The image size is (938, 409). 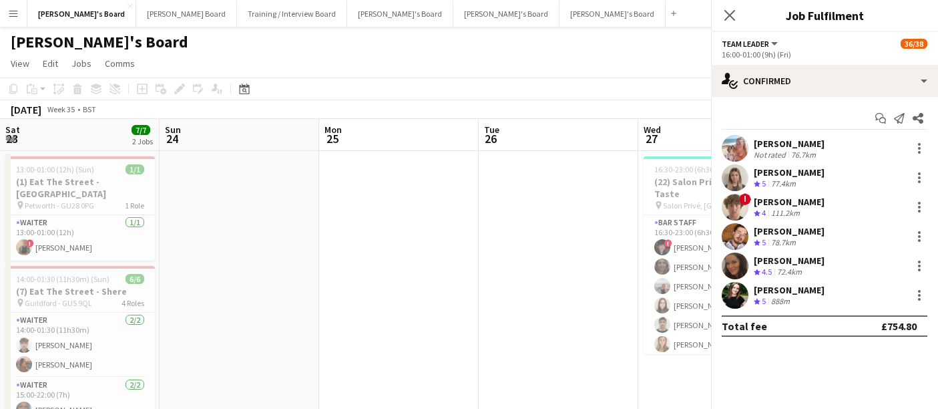 I want to click on span: TEAM LEADER, so click(x=745, y=43).